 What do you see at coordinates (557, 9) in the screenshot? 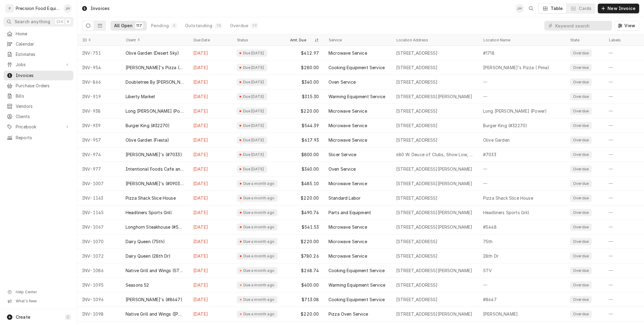
I see `div: Table` at bounding box center [557, 9].